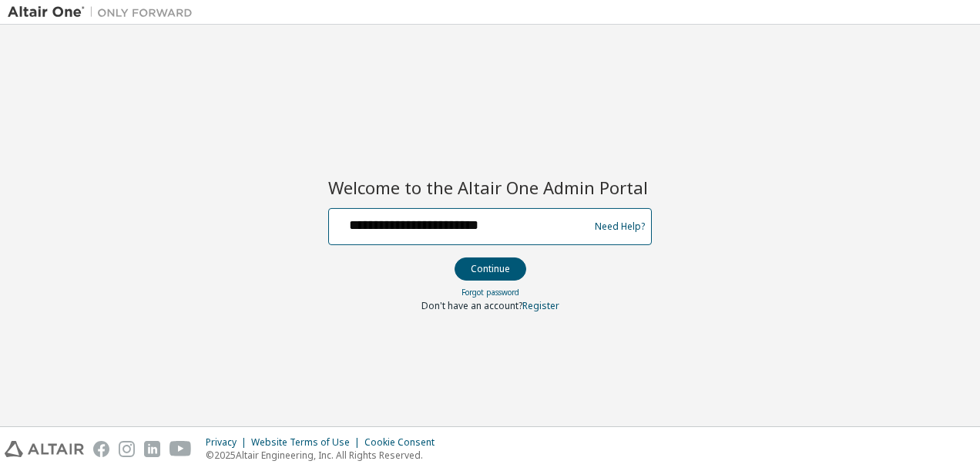  I want to click on img: altair_logo.svg, so click(44, 449).